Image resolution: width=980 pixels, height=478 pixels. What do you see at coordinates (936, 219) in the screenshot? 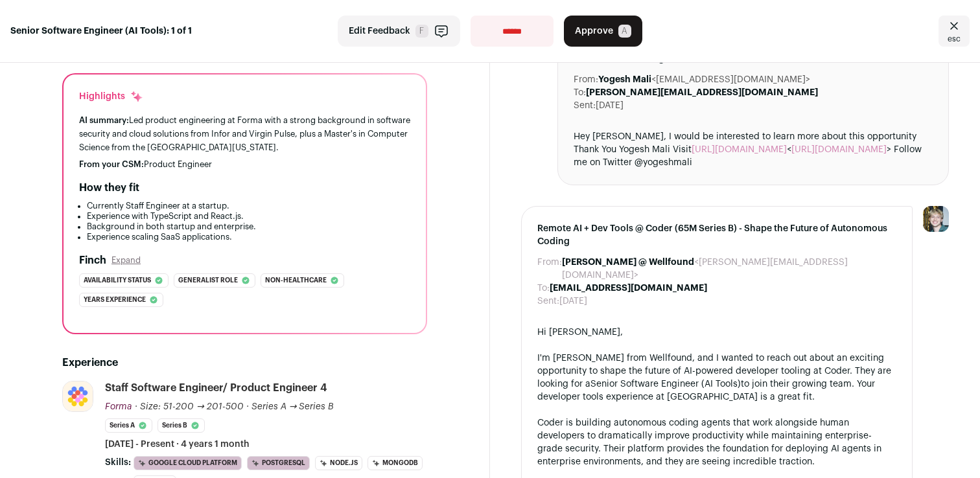
I see `img: 6494470-medium_jpg` at bounding box center [936, 219].